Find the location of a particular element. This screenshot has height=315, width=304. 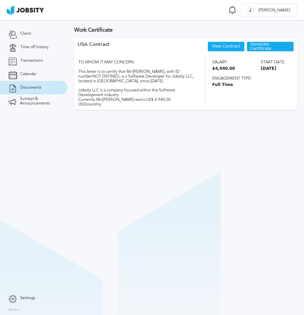

span: Salary: is located at coordinates (224, 62).